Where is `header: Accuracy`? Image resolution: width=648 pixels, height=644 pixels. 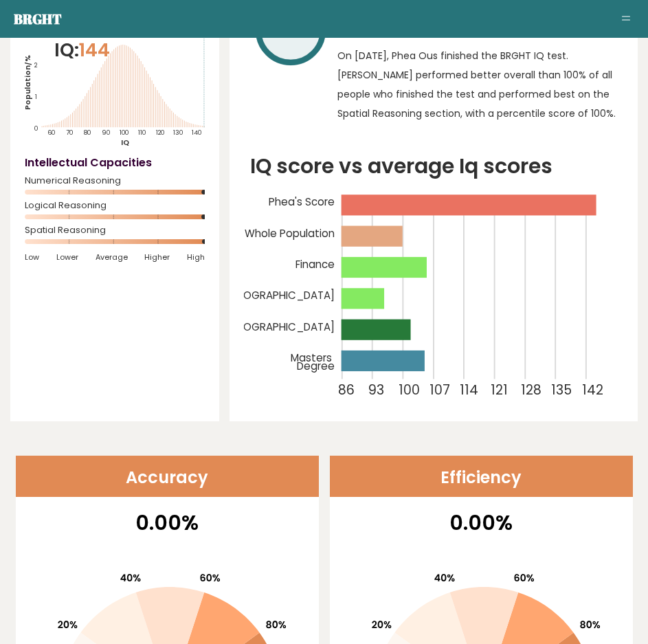 header: Accuracy is located at coordinates (167, 477).